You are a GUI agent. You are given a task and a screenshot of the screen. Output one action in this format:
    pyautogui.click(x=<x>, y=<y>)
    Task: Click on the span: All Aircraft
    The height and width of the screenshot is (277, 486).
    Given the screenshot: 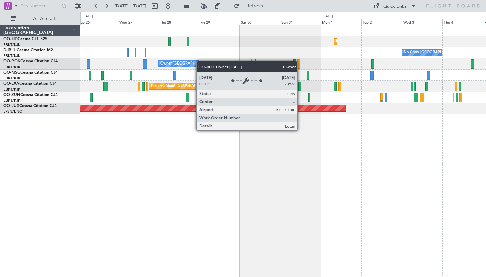 What is the action you would take?
    pyautogui.click(x=44, y=19)
    